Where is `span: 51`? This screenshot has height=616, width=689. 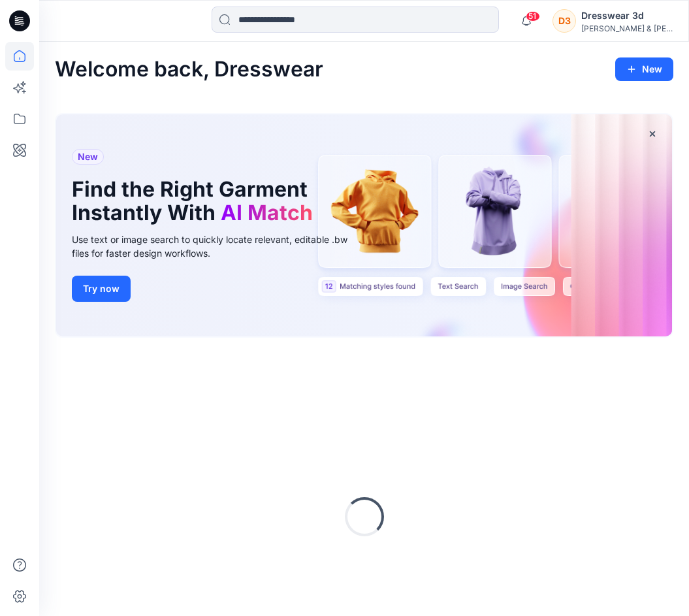
span: 51 is located at coordinates (532, 16).